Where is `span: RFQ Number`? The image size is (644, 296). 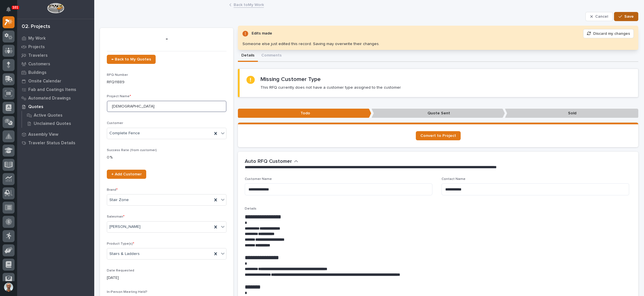 span: RFQ Number is located at coordinates (117, 75).